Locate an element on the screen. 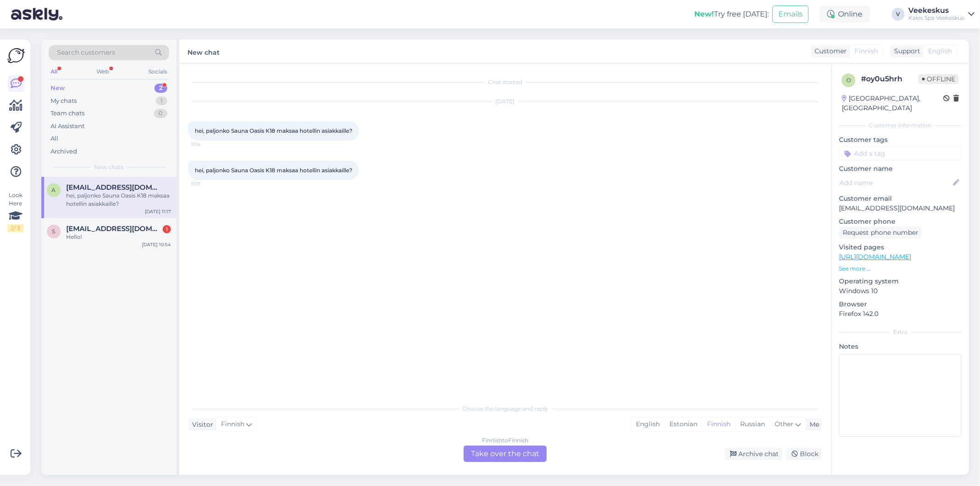  input: Add a tag is located at coordinates (900, 154).